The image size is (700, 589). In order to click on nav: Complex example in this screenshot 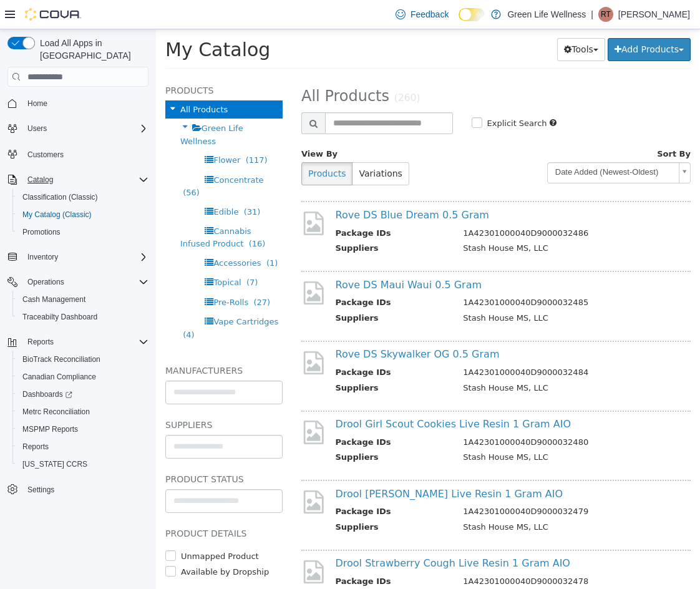, I will do `click(78, 310)`.